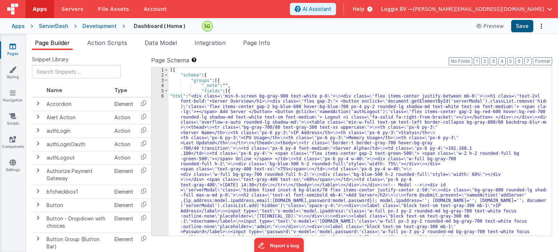 Image resolution: width=558 pixels, height=252 pixels. What do you see at coordinates (170, 60) in the screenshot?
I see `span: Page Schema` at bounding box center [170, 60].